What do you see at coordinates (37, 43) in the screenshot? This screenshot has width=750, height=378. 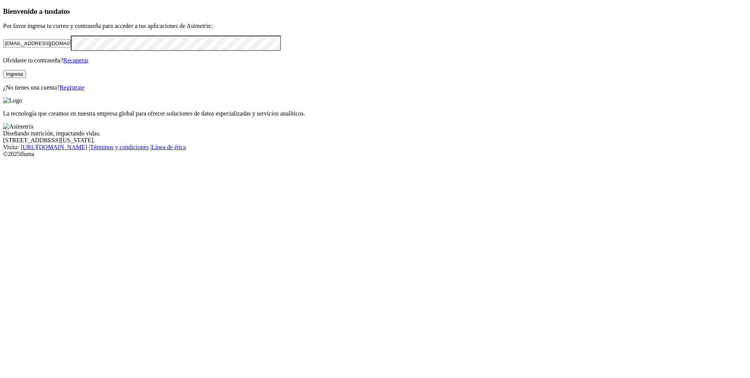 I see `input: Tu correo` at bounding box center [37, 43].